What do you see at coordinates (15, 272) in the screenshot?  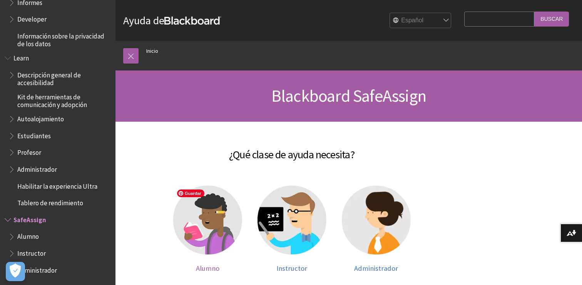 I see `button: Abrir preferencias` at bounding box center [15, 272].